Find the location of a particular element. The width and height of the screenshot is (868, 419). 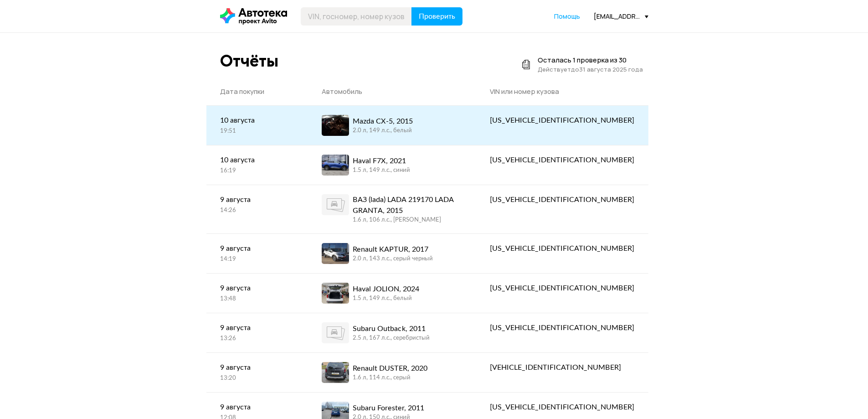

a: 9 августа13:20 is located at coordinates (257, 372).